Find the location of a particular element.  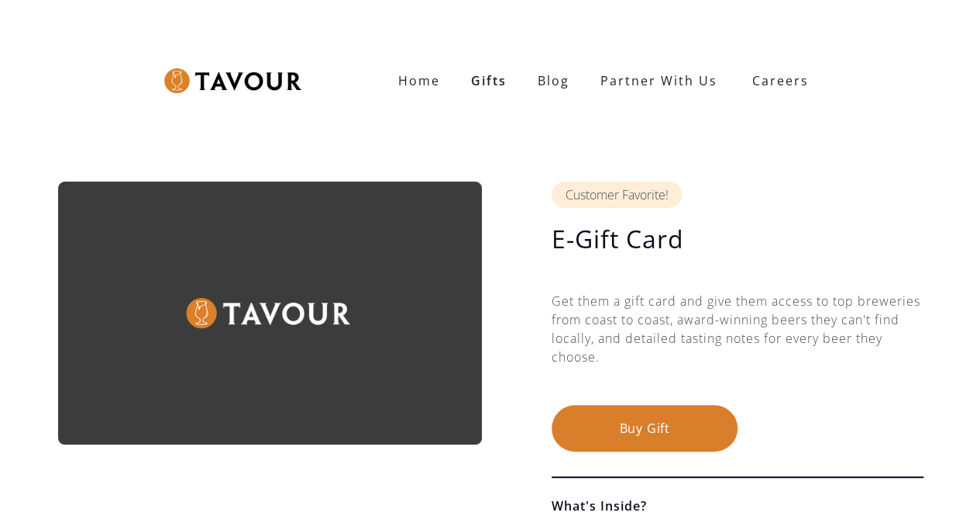

a: Careers is located at coordinates (776, 81).